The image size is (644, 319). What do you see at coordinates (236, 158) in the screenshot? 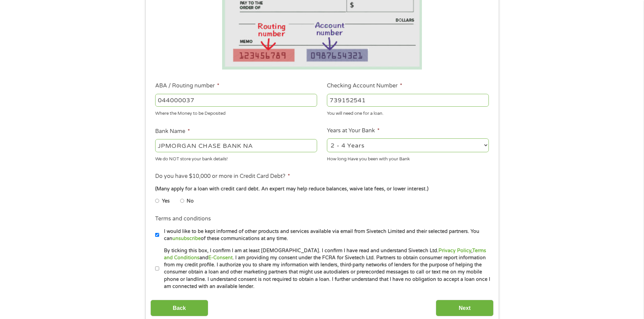
I see `div: We do NOT store your bank details!` at bounding box center [236, 158].